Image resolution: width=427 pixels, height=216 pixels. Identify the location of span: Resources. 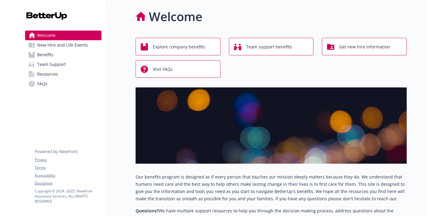
(47, 74).